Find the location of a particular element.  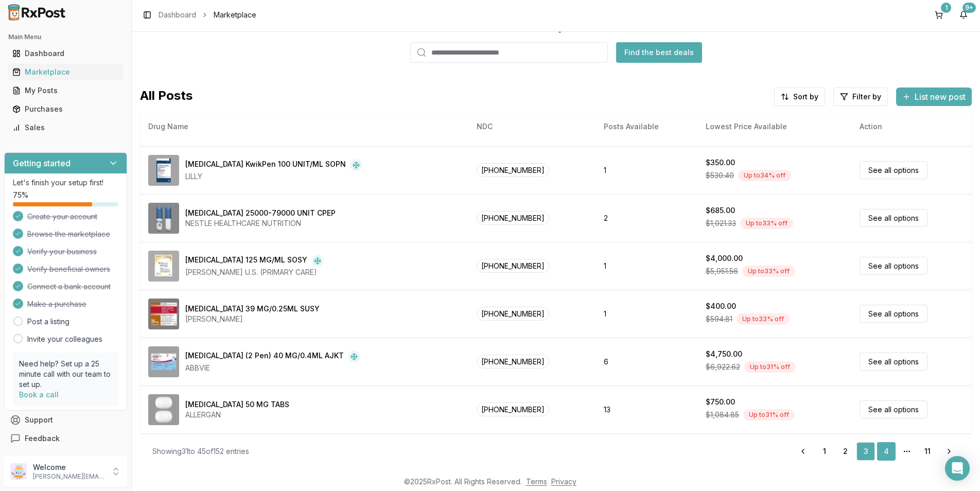

a: 2 is located at coordinates (845, 452).